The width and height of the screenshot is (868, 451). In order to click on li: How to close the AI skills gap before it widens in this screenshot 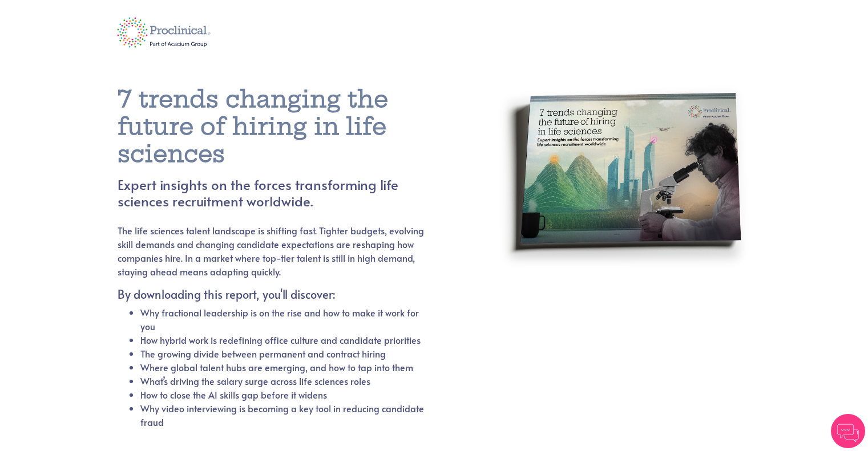, I will do `click(282, 395)`.